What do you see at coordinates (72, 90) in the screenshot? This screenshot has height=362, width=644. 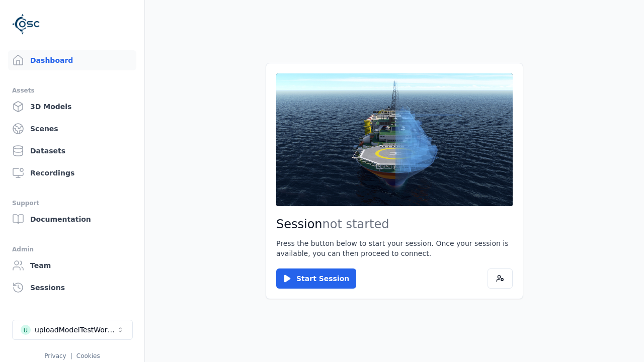 I see `div: Assets` at bounding box center [72, 90].